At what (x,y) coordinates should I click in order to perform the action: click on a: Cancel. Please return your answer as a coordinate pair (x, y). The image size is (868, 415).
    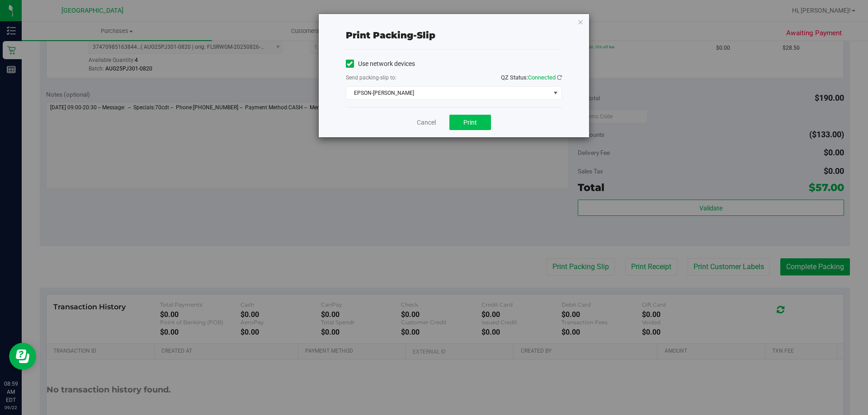
    Looking at the image, I should click on (427, 122).